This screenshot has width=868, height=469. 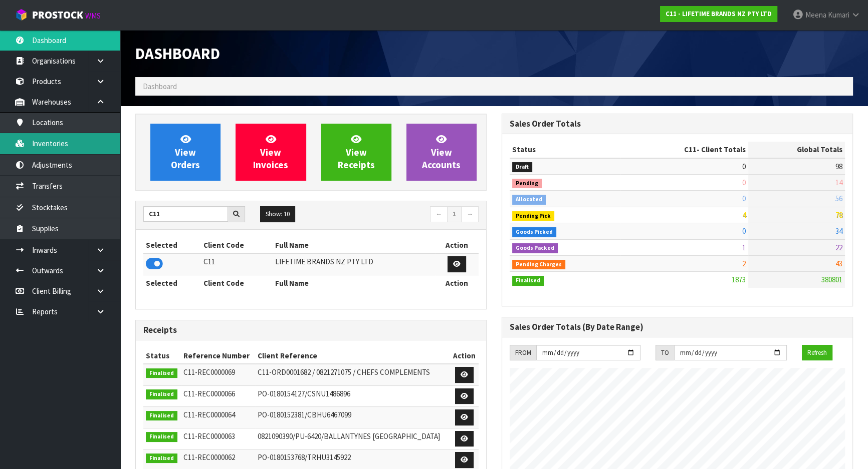 I want to click on input: Search clients, so click(x=185, y=214).